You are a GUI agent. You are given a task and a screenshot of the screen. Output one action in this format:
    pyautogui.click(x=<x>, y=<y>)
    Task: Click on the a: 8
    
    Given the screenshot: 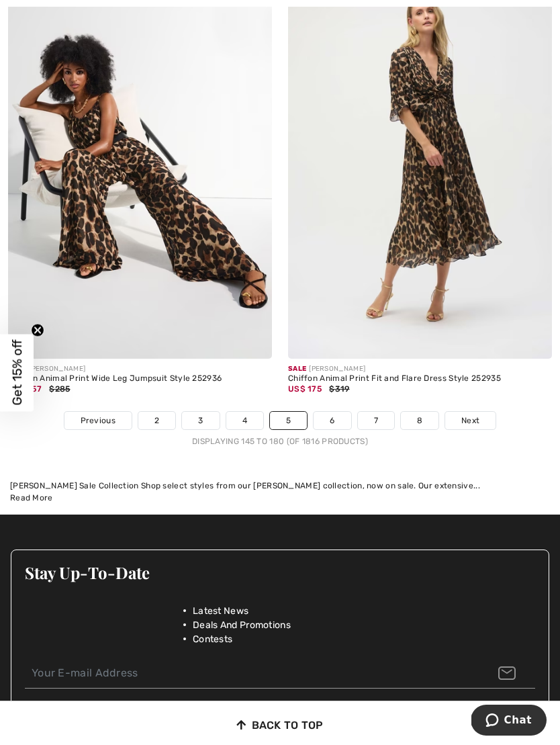 What is the action you would take?
    pyautogui.click(x=419, y=420)
    